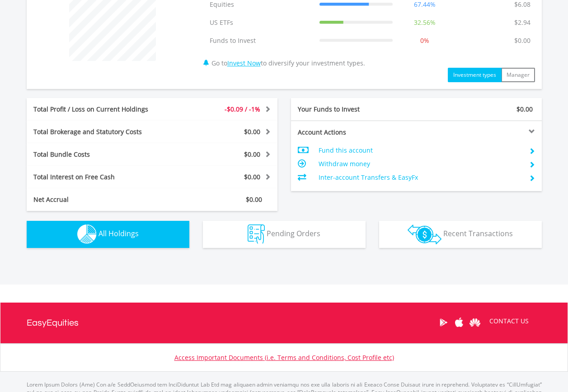 This screenshot has height=392, width=568. What do you see at coordinates (52, 323) in the screenshot?
I see `div: EasyEquities` at bounding box center [52, 323].